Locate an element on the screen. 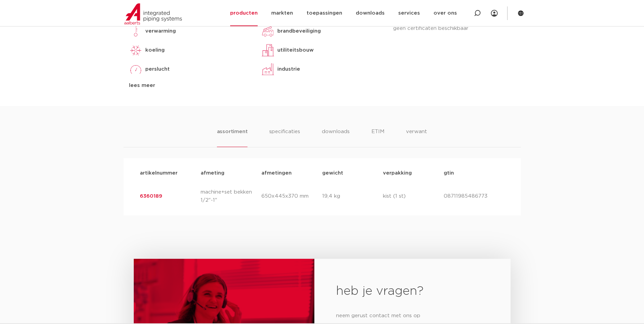 The image size is (644, 324). a: 6360189 is located at coordinates (151, 196).